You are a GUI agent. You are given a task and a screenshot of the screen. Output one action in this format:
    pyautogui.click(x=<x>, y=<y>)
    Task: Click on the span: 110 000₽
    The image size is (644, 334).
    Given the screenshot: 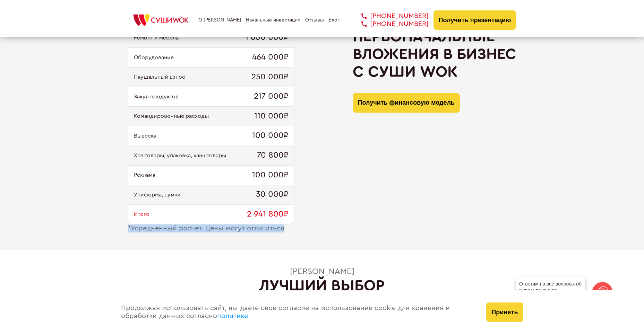 What is the action you would take?
    pyautogui.click(x=271, y=117)
    